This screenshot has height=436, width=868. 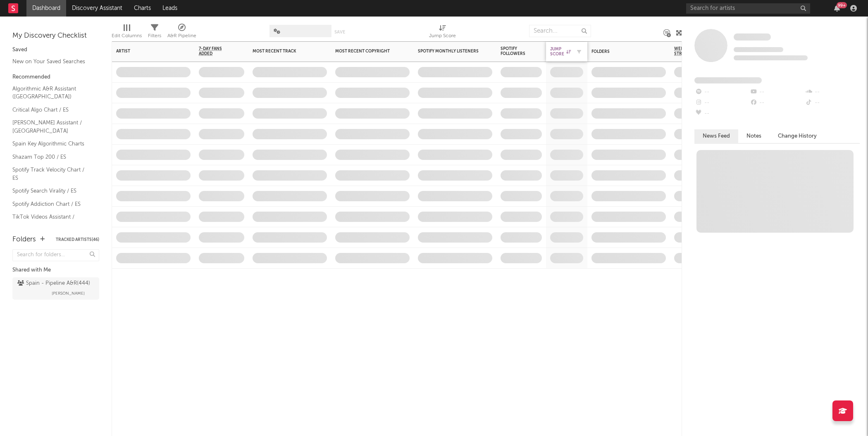 What do you see at coordinates (366, 51) in the screenshot?
I see `div: Most Recent Copyright` at bounding box center [366, 51].